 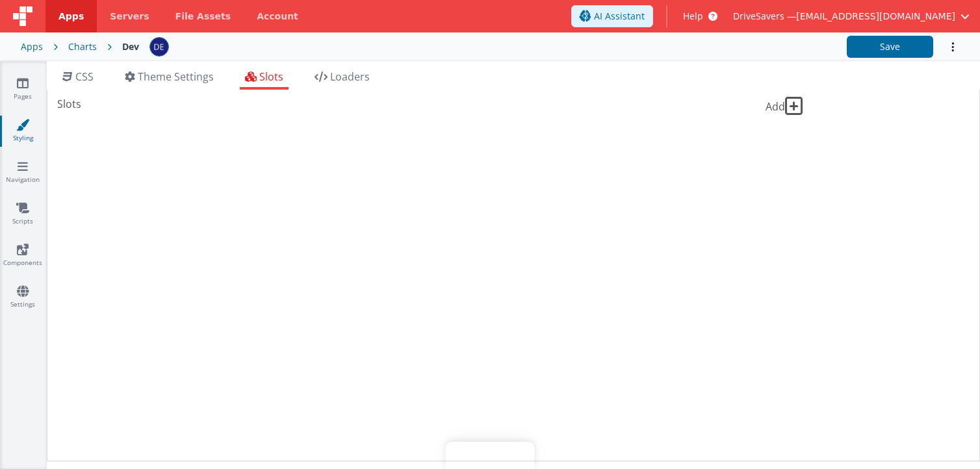 I want to click on span: Theme Settings, so click(x=175, y=77).